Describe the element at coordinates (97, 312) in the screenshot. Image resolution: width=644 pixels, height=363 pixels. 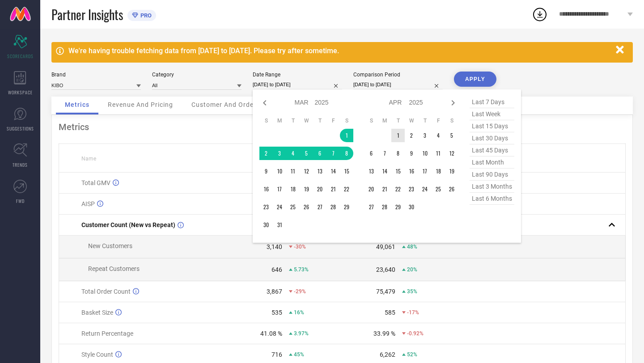
I see `span: Basket Size` at that location.